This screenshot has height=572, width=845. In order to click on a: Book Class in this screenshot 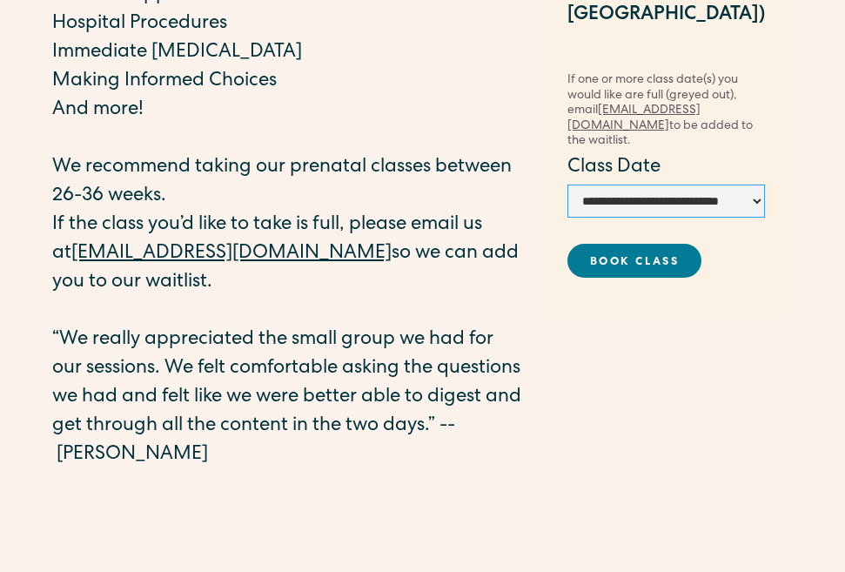, I will do `click(634, 260)`.